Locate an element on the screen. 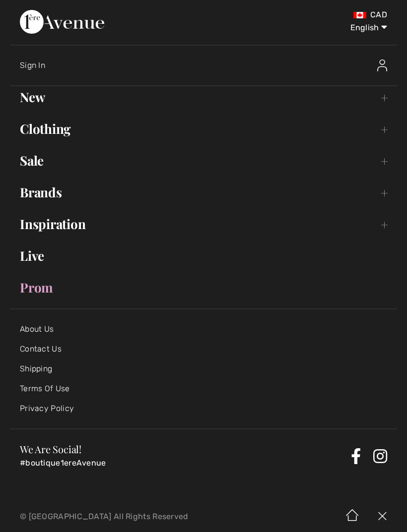 This screenshot has width=407, height=532. img: X is located at coordinates (382, 517).